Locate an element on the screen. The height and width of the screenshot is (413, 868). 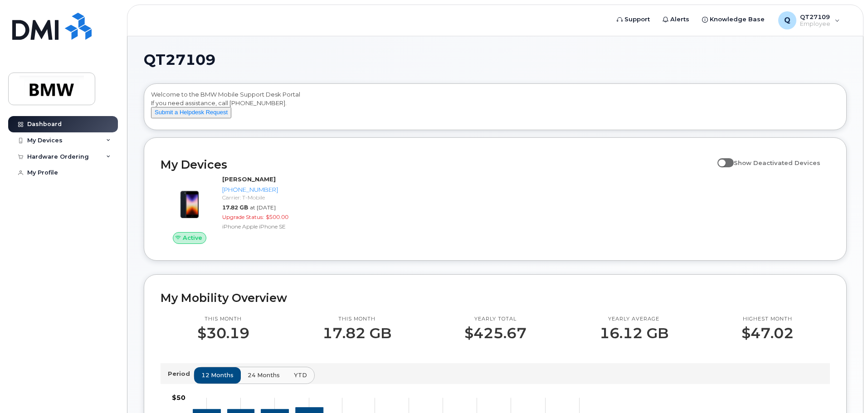
p: $30.19 is located at coordinates (223, 334).